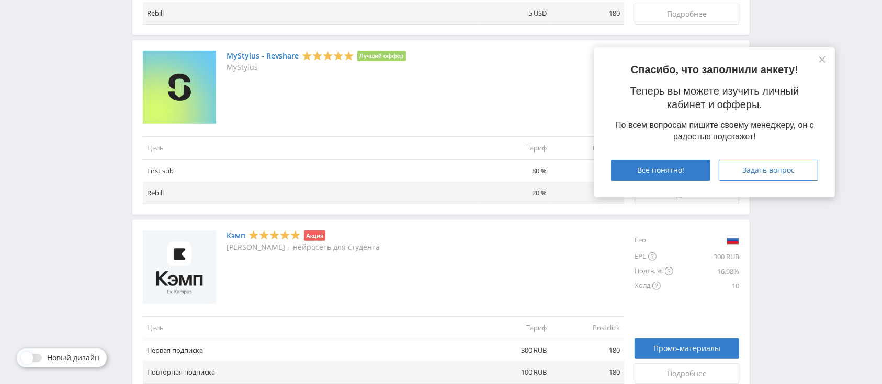 This screenshot has width=882, height=384. I want to click on td: First sub, so click(310, 171).